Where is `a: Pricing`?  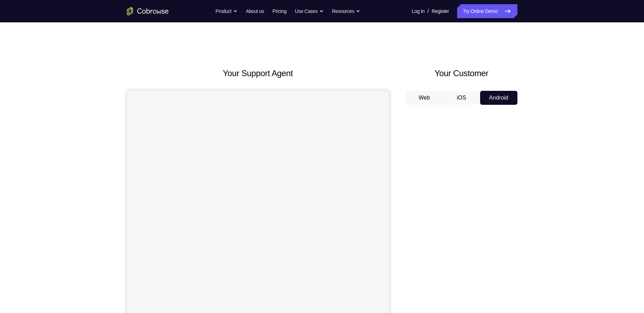 a: Pricing is located at coordinates (279, 11).